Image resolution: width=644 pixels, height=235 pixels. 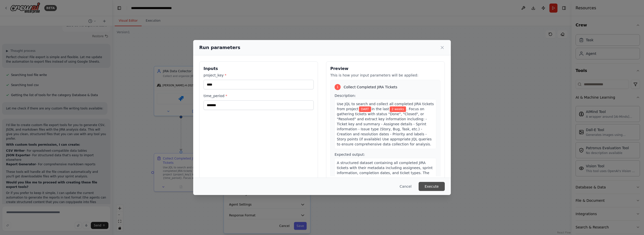 What do you see at coordinates (385, 75) in the screenshot?
I see `p: This is how your input parameters will be applied:` at bounding box center [385, 75].